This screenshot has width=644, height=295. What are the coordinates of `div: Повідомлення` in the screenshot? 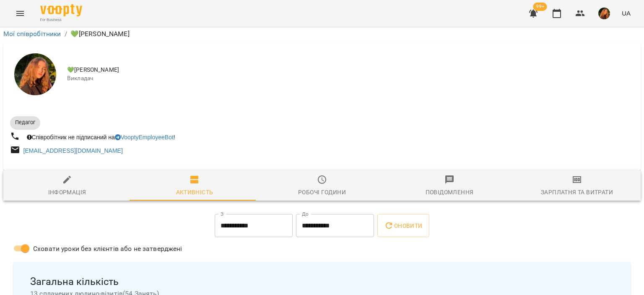 It's located at (449, 192).